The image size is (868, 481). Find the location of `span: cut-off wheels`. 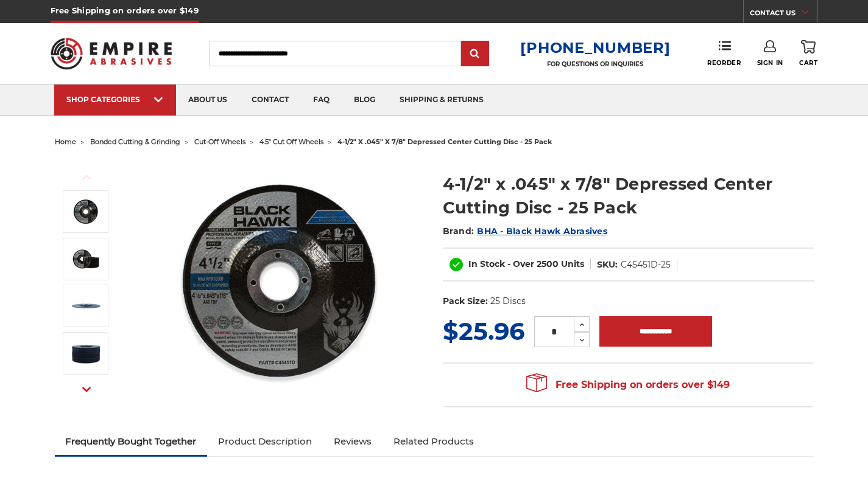

span: cut-off wheels is located at coordinates (220, 142).